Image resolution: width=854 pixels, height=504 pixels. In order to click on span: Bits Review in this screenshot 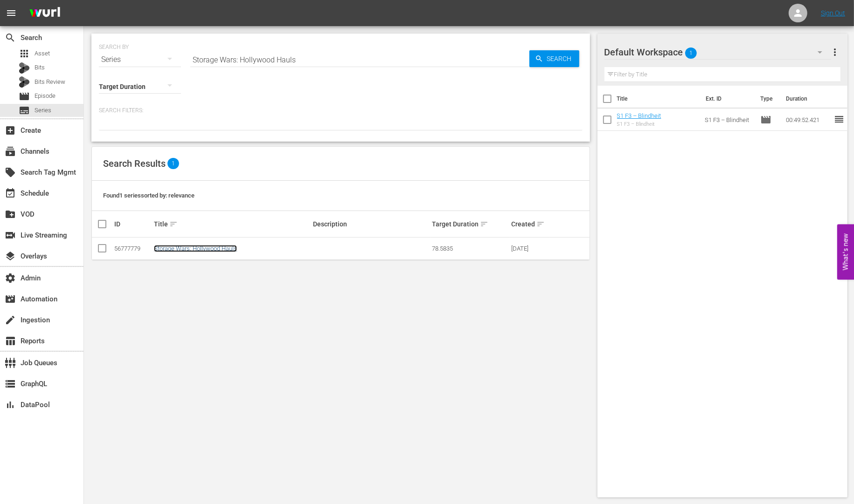, I will do `click(50, 82)`.